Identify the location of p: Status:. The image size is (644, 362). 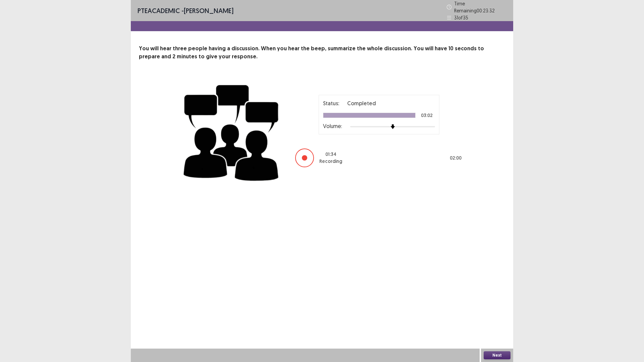
(331, 103).